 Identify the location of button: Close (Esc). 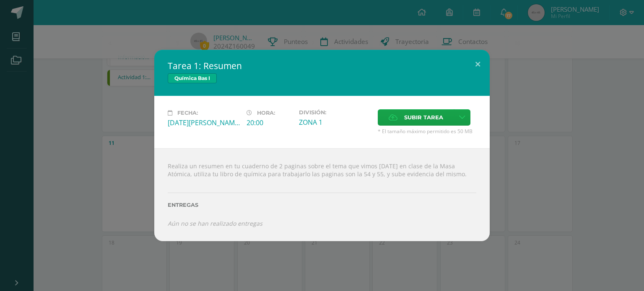
(477, 64).